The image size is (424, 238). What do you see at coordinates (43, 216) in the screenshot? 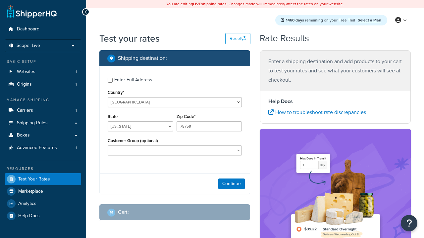
I see `li: Help Docs` at bounding box center [43, 216].